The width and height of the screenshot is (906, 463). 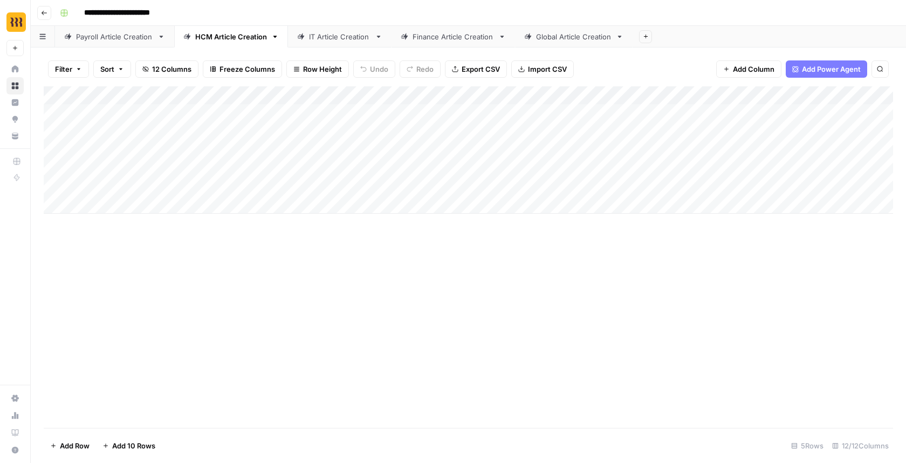 What do you see at coordinates (453, 37) in the screenshot?
I see `a: Finance Article Creation` at bounding box center [453, 37].